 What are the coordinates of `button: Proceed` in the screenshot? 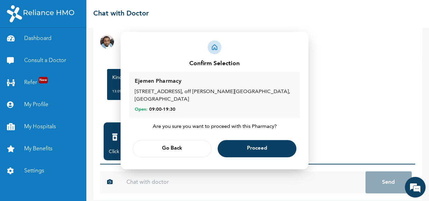 It's located at (257, 149).